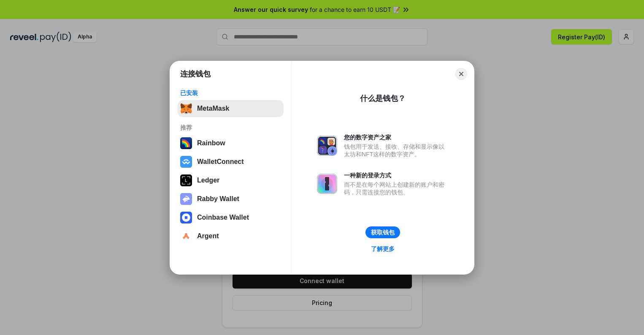  Describe the element at coordinates (220, 162) in the screenshot. I see `div: WalletConnect` at that location.